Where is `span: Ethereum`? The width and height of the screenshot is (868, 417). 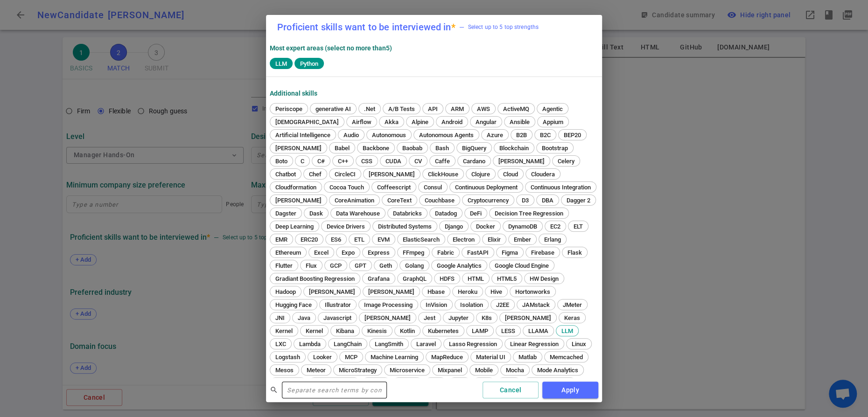 span: Ethereum is located at coordinates (288, 253).